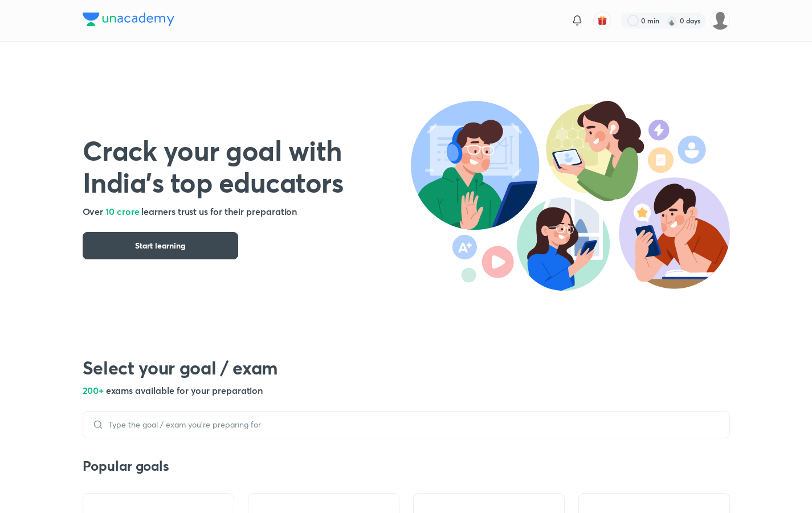 Image resolution: width=812 pixels, height=513 pixels. What do you see at coordinates (128, 21) in the screenshot?
I see `a: Company Logo` at bounding box center [128, 21].